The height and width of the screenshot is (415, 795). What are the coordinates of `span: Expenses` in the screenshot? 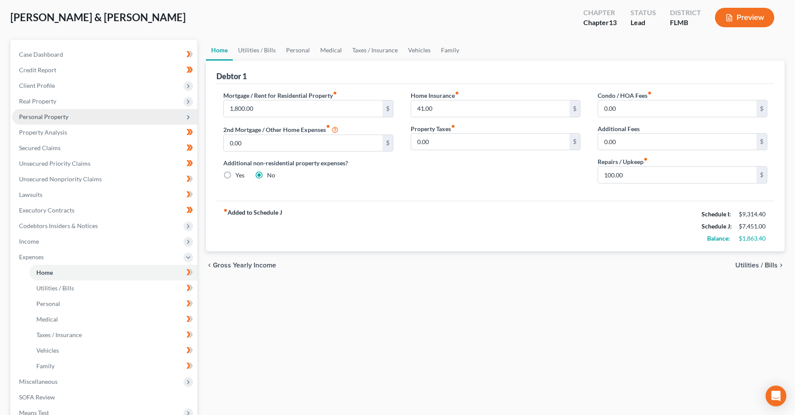 It's located at (31, 257).